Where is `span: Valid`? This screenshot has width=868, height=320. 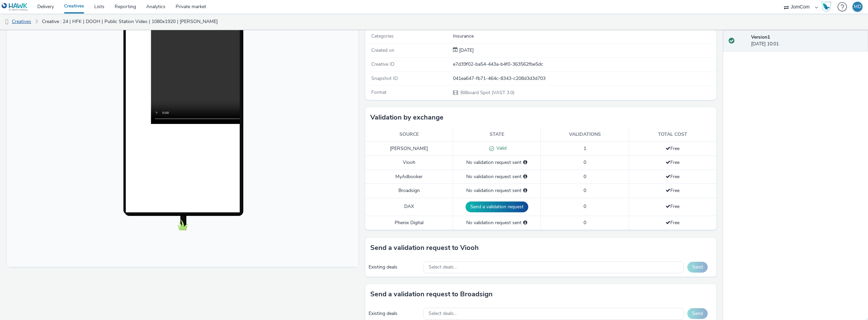
span: Valid is located at coordinates (500, 148).